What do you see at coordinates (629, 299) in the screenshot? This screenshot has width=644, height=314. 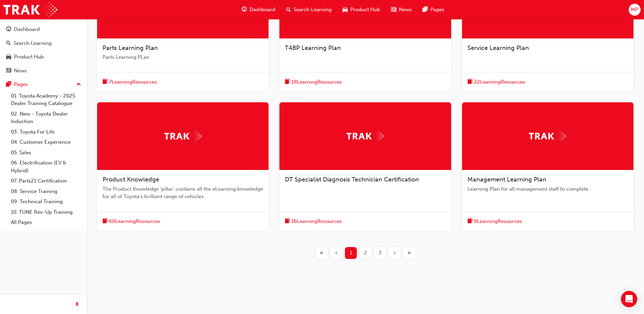 I see `div: Open Intercom Messenger` at bounding box center [629, 299].